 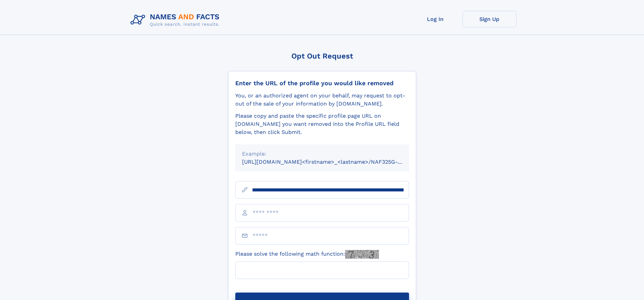 What do you see at coordinates (322, 83) in the screenshot?
I see `div: Enter the URL of the profile you would like removed` at bounding box center [322, 83].